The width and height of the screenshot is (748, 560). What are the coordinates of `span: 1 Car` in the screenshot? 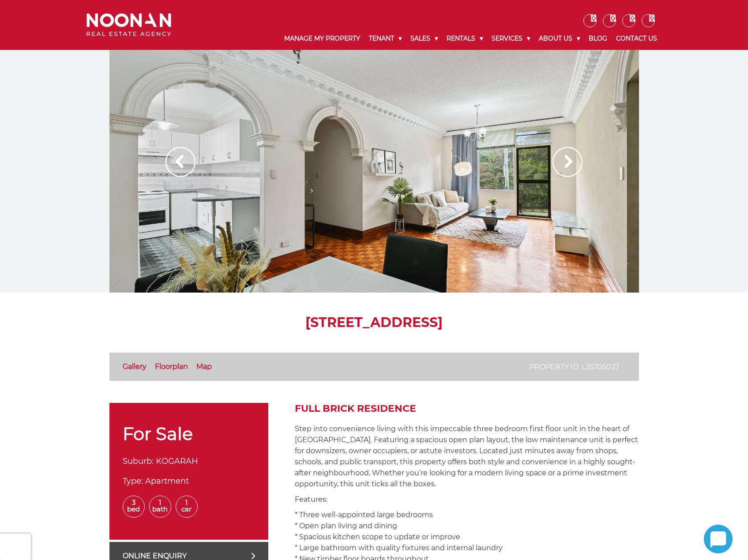 It's located at (186, 507).